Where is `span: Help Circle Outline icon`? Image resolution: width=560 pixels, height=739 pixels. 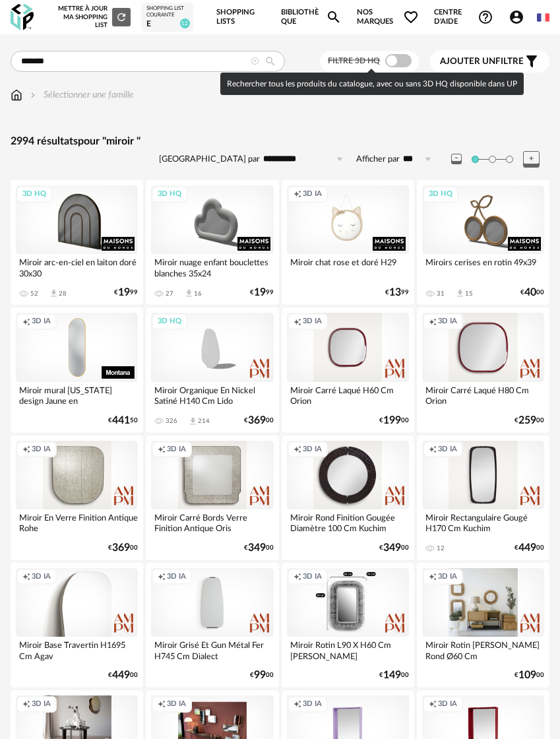
span: Help Circle Outline icon is located at coordinates (485, 17).